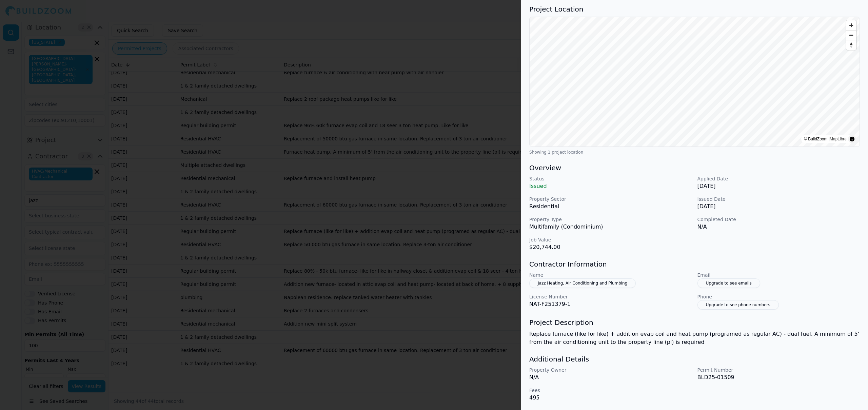 This screenshot has width=868, height=410. I want to click on summary: Toggle attribution, so click(853, 139).